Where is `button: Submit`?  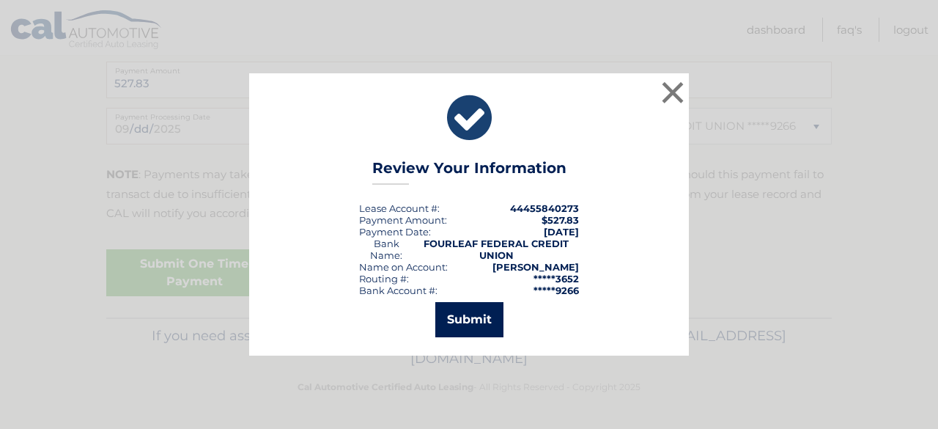
button: Submit is located at coordinates (469, 320).